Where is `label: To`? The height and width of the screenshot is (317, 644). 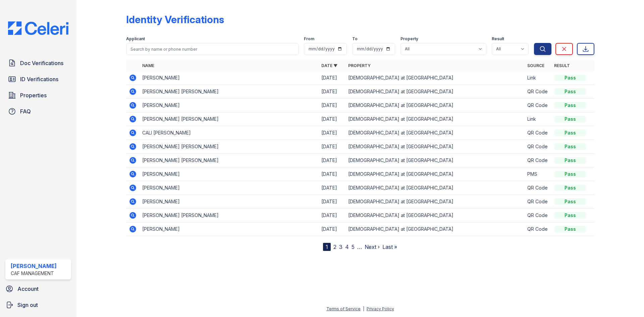 label: To is located at coordinates (355, 39).